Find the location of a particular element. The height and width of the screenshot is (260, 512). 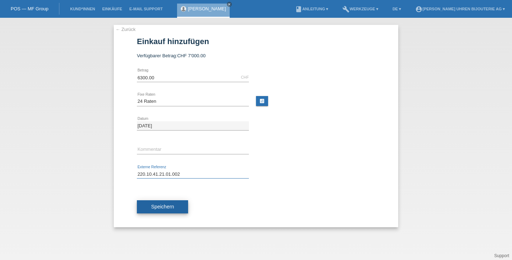

div: Verfügbarer Betrag: is located at coordinates (256, 55).